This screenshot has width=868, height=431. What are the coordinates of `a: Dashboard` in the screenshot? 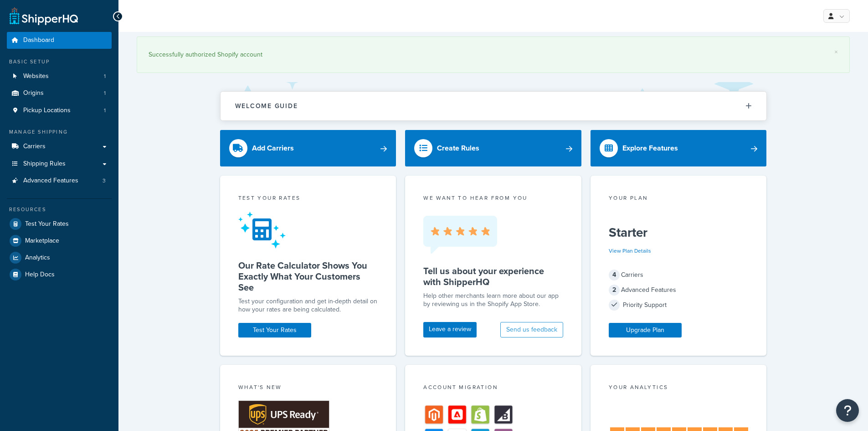 It's located at (59, 40).